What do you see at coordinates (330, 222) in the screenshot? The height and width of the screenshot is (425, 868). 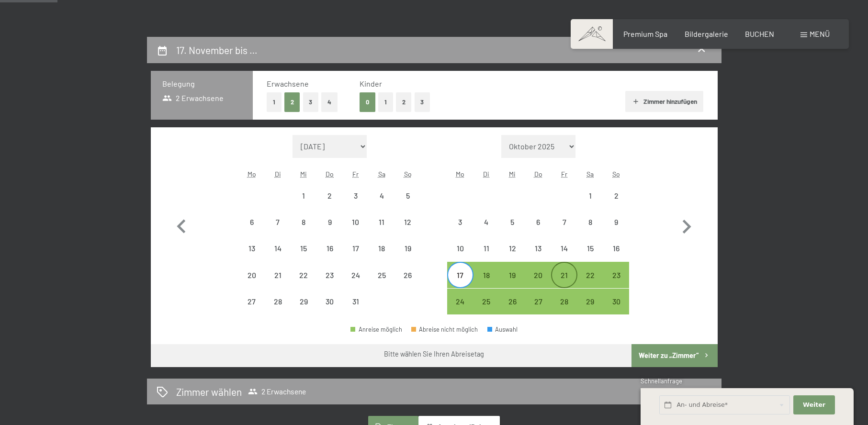 I see `div: Thu Oct 09 2025` at bounding box center [330, 222].